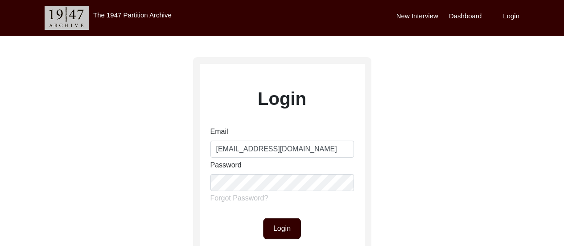 This screenshot has height=246, width=564. I want to click on label: Dashboard, so click(465, 16).